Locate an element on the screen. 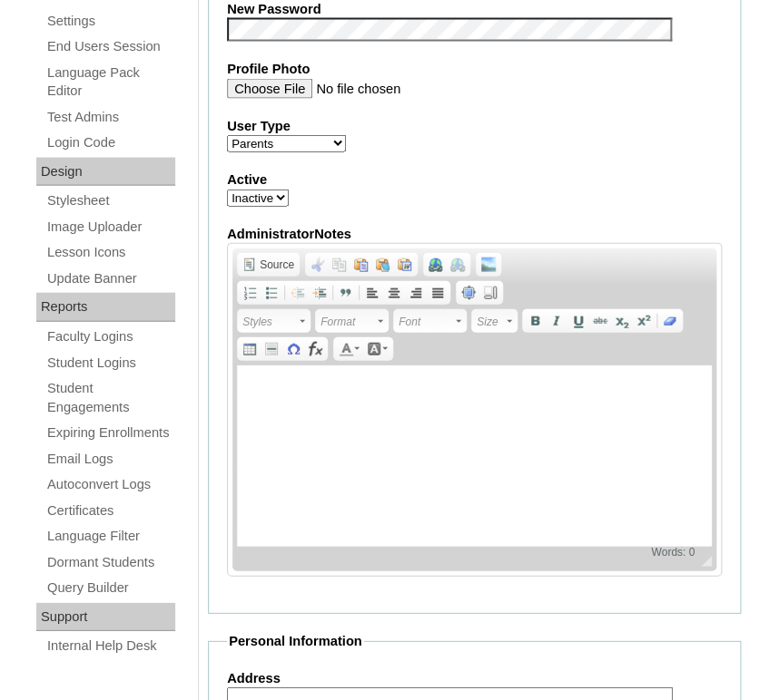 The height and width of the screenshot is (700, 759). label: User Type is located at coordinates (473, 125).